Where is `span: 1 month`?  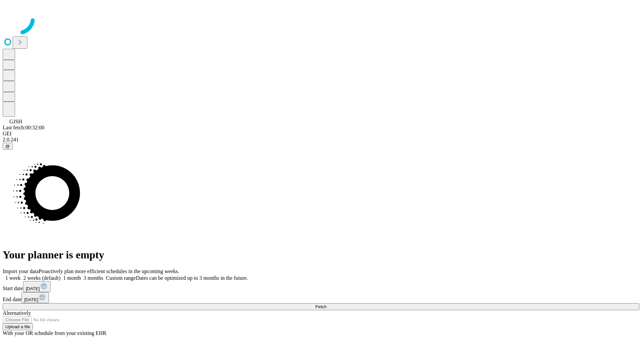
span: 1 month is located at coordinates (72, 278).